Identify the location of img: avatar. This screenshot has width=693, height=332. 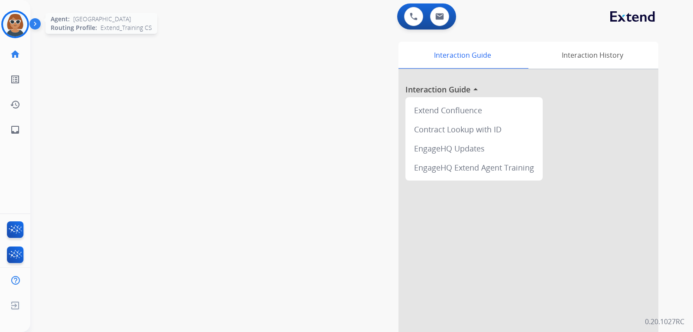
(15, 24).